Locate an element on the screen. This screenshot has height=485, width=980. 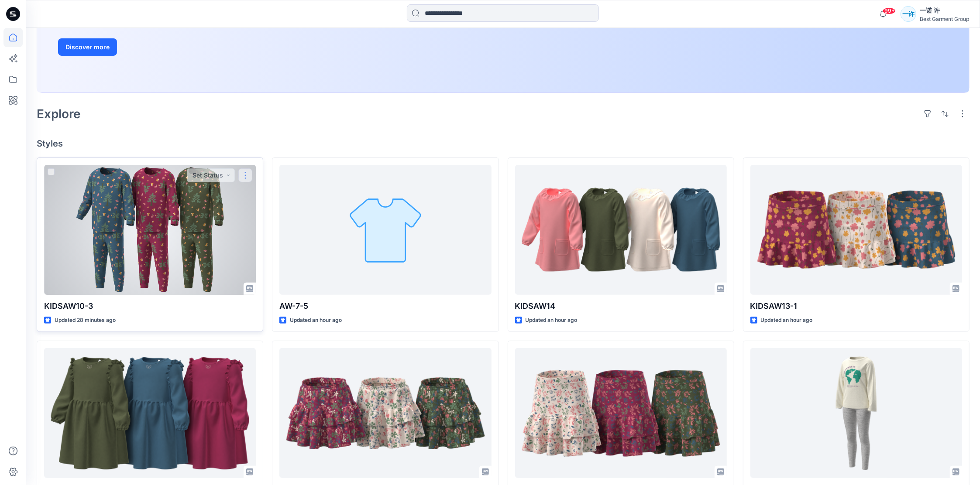
a: KIDSAW13-3 is located at coordinates (621, 413).